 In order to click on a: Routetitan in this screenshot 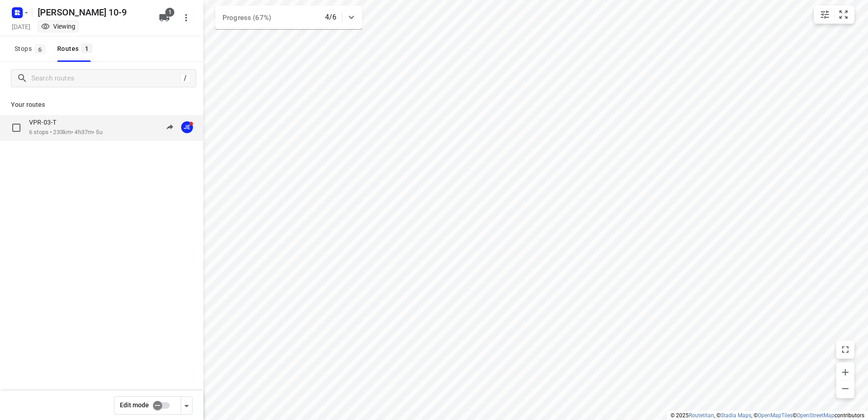, I will do `click(702, 416)`.